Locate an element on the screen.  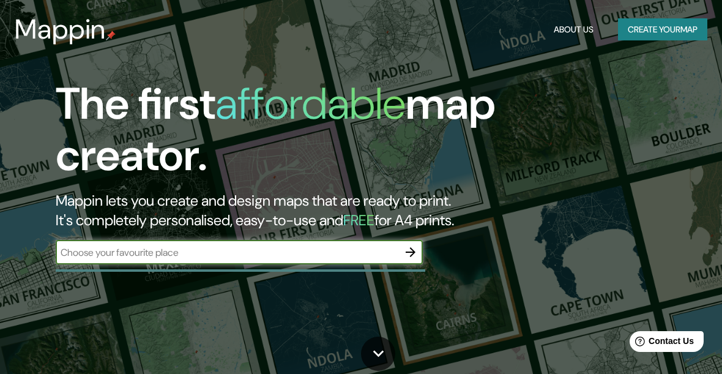
h5: FREE is located at coordinates (359, 220).